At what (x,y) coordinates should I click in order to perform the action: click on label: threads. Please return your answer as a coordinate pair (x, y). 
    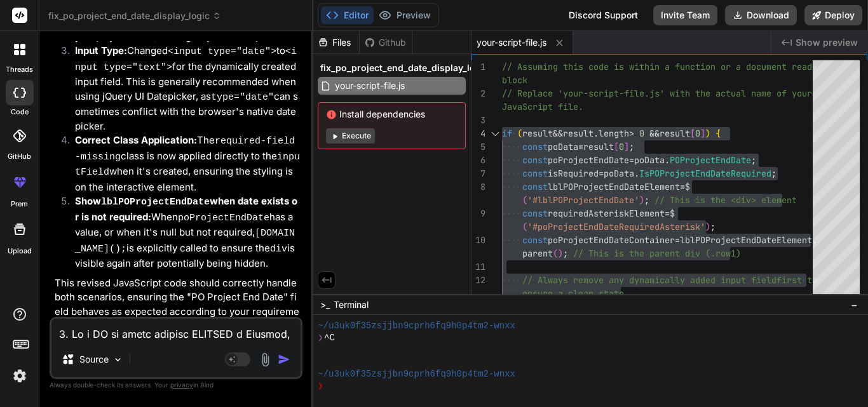
    Looking at the image, I should click on (19, 69).